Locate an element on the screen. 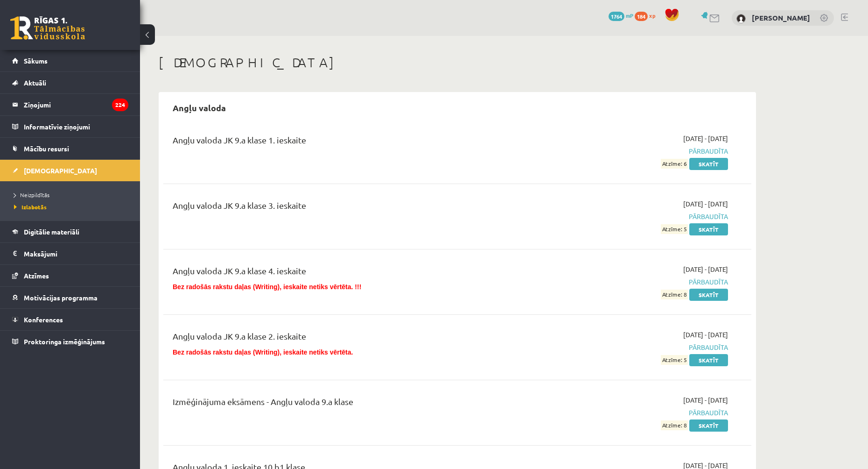 This screenshot has width=868, height=469. span: Digitālie materiāli is located at coordinates (51, 232).